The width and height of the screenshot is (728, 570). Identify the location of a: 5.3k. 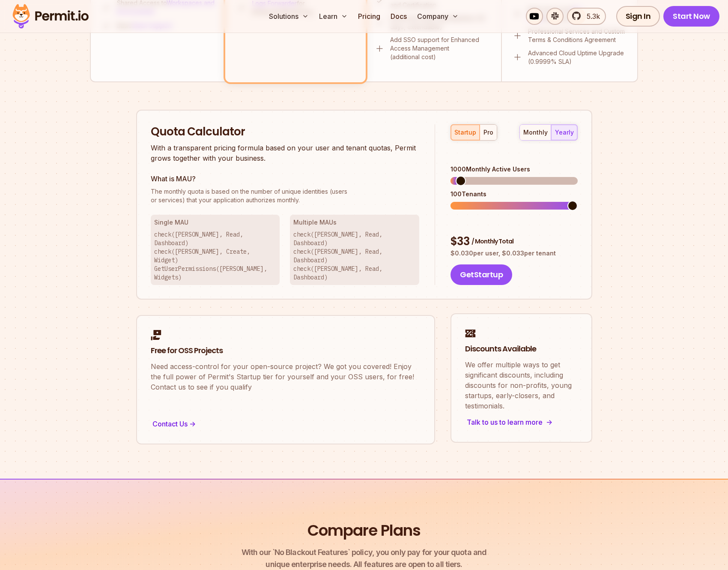
(587, 17).